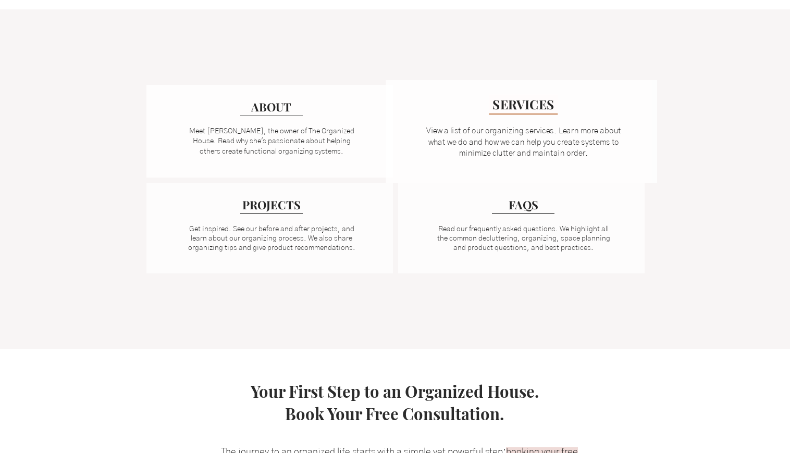 Image resolution: width=790 pixels, height=453 pixels. I want to click on a: FAQS, so click(523, 205).